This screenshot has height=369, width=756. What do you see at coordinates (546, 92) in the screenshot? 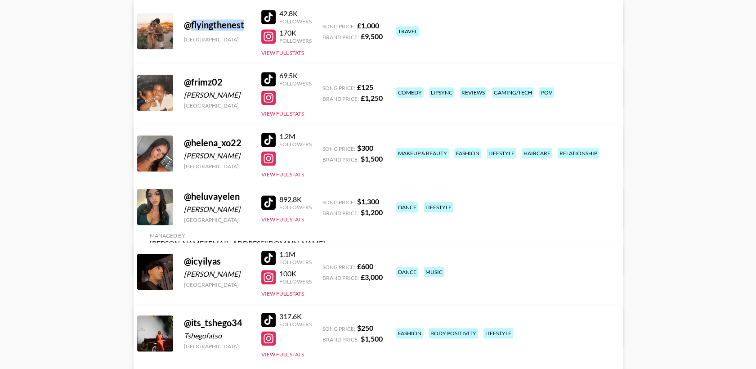
I see `div: pov` at bounding box center [546, 92].